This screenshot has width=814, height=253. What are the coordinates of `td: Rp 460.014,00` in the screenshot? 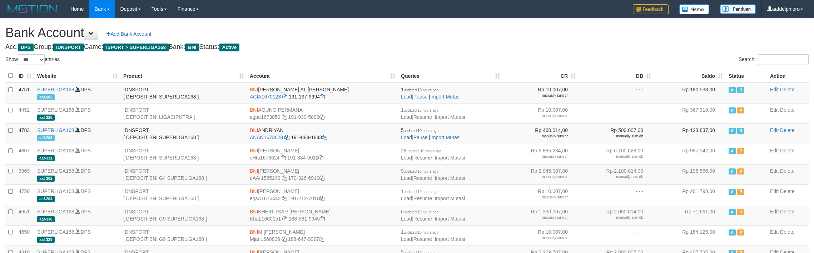 It's located at (540, 134).